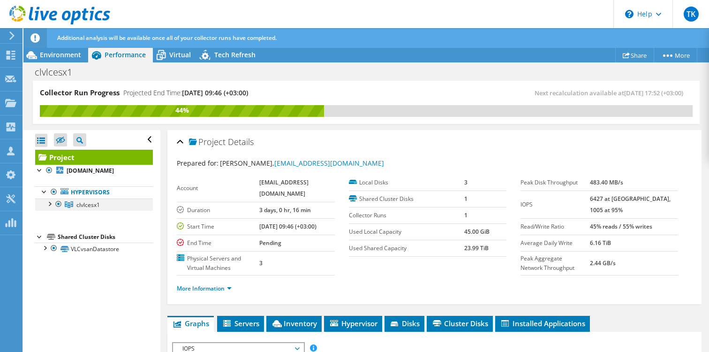 The image size is (709, 352). What do you see at coordinates (407, 248) in the screenshot?
I see `label: Used Shared Capacity` at bounding box center [407, 248].